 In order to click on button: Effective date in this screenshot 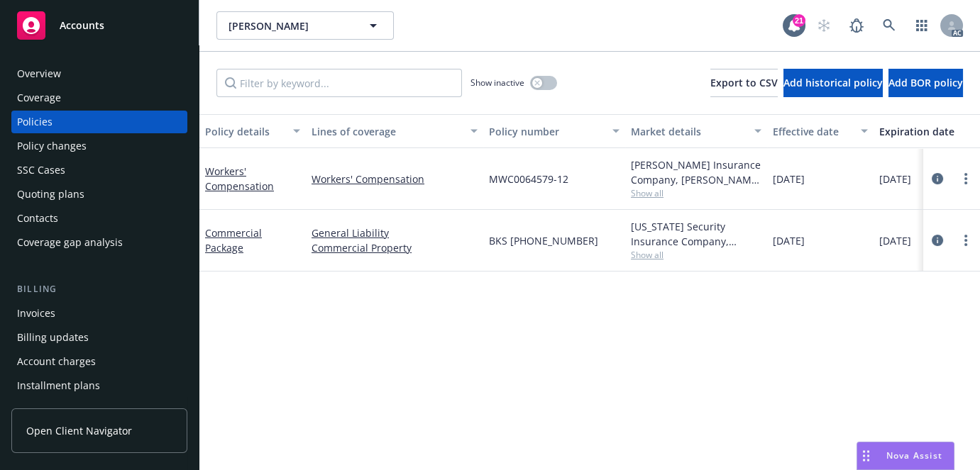, I will do `click(820, 131)`.